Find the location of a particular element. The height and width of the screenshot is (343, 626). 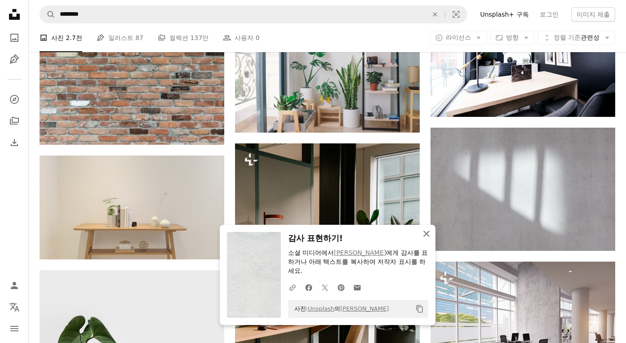

a: 백색 페인트 벽 is located at coordinates (522, 189).